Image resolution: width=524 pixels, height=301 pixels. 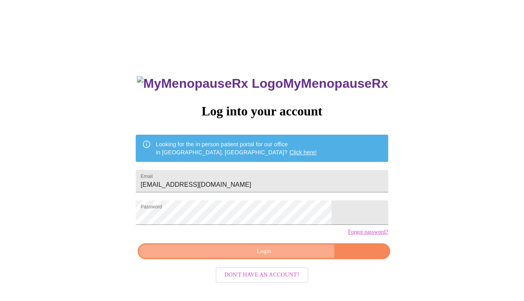 What do you see at coordinates (262, 275) in the screenshot?
I see `span: Don't have an account?` at bounding box center [262, 275].